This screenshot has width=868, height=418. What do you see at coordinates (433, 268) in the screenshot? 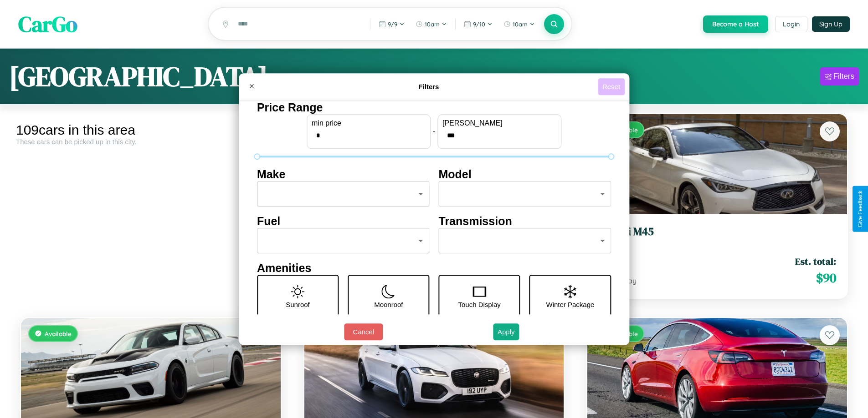
I see `h4: Amenities` at bounding box center [433, 268].